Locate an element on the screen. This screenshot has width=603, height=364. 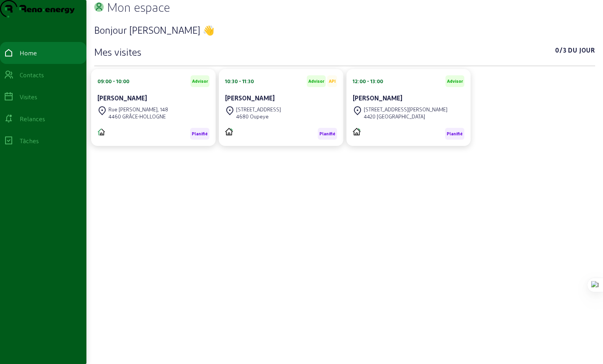
div: 4460 GRÂCE-HOLLOGNE is located at coordinates (138, 116).